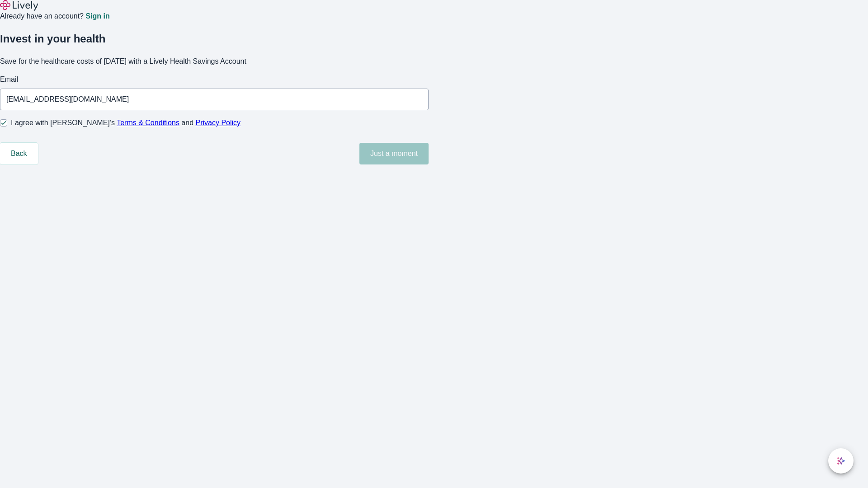 This screenshot has width=868, height=488. I want to click on a: Terms & Conditions, so click(148, 123).